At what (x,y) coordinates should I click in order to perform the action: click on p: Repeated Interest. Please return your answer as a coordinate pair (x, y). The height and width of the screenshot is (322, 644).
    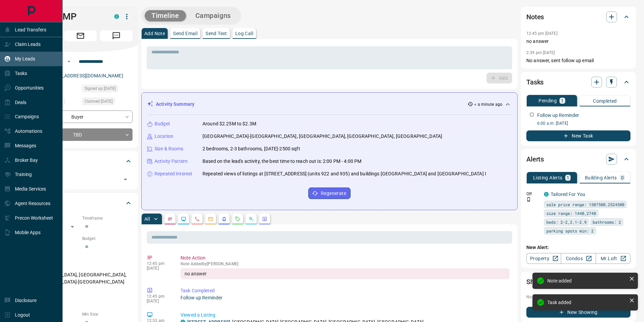
    Looking at the image, I should click on (173, 174).